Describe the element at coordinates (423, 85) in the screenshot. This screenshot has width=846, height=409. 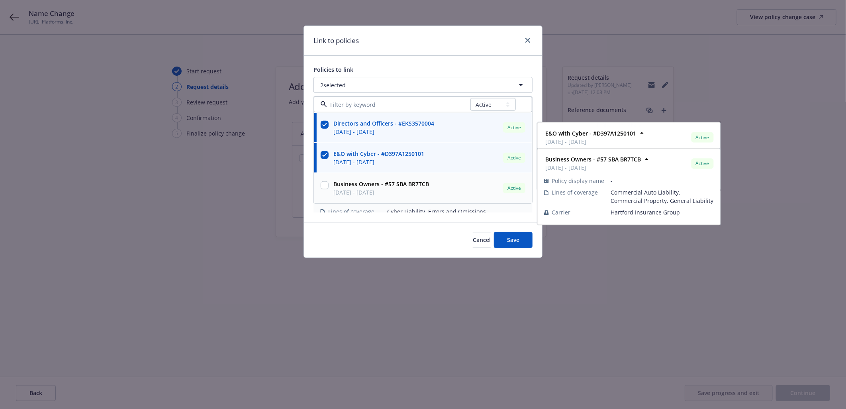
I see `button: 2selected` at that location.